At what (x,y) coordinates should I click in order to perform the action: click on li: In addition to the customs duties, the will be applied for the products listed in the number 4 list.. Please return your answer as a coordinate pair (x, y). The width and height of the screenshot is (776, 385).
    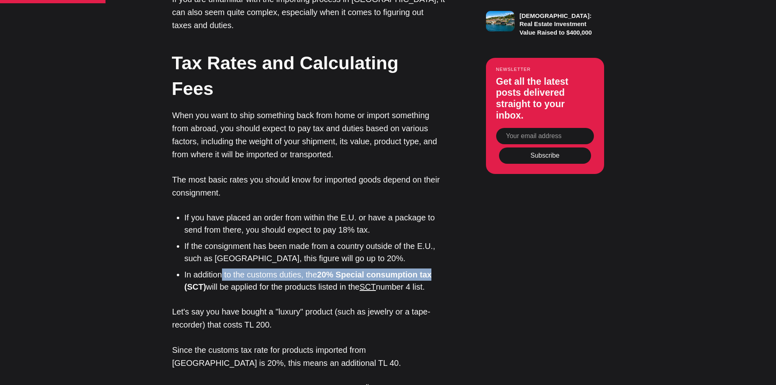
    Looking at the image, I should click on (315, 281).